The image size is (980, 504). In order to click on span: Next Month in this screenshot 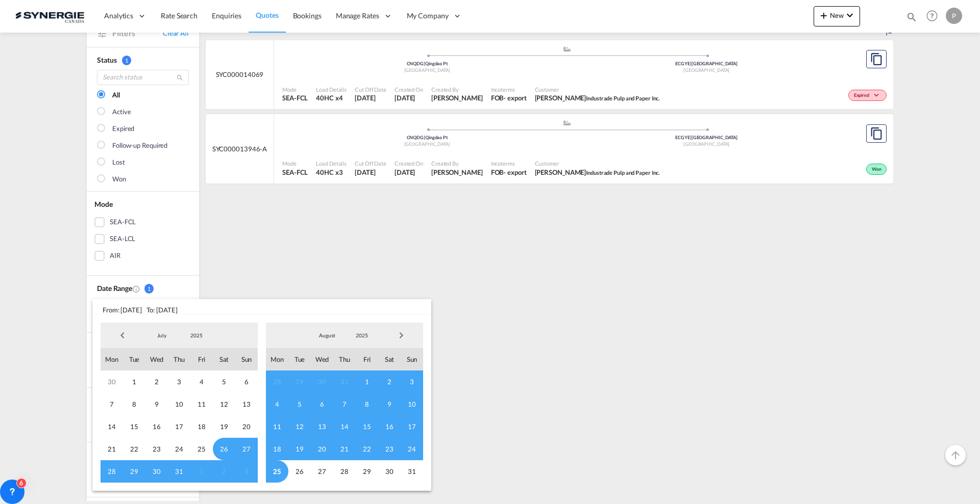, I will do `click(401, 336)`.